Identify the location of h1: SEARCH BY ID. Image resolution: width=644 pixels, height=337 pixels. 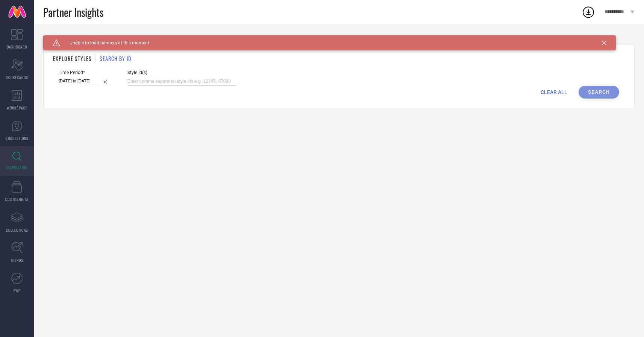
(116, 59).